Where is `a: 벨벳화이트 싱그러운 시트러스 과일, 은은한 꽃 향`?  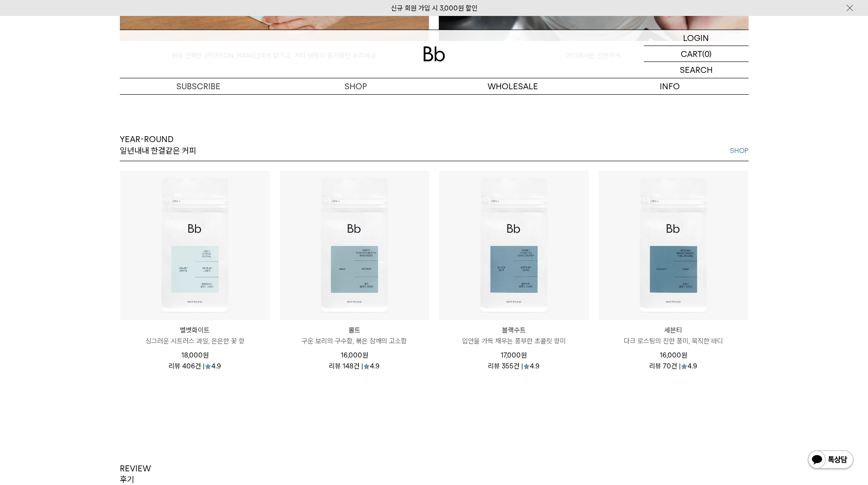 a: 벨벳화이트 싱그러운 시트러스 과일, 은은한 꽃 향 is located at coordinates (195, 335).